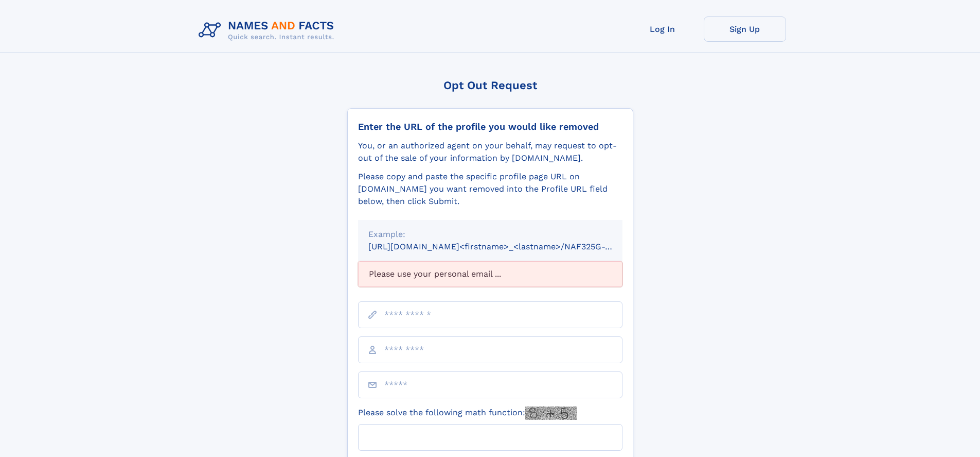 The image size is (980, 457). I want to click on div: Opt Out Request, so click(491, 85).